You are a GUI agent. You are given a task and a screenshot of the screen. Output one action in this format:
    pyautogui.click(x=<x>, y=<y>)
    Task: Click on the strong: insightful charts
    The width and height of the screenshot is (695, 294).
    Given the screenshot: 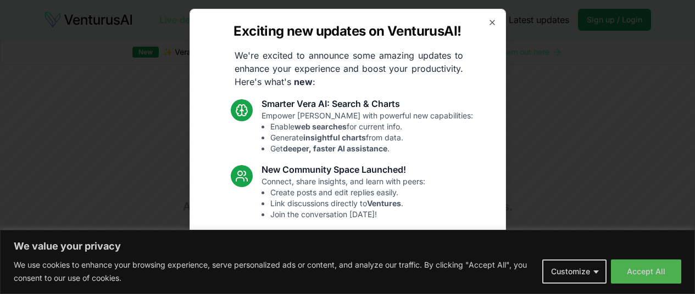 What is the action you would take?
    pyautogui.click(x=335, y=137)
    